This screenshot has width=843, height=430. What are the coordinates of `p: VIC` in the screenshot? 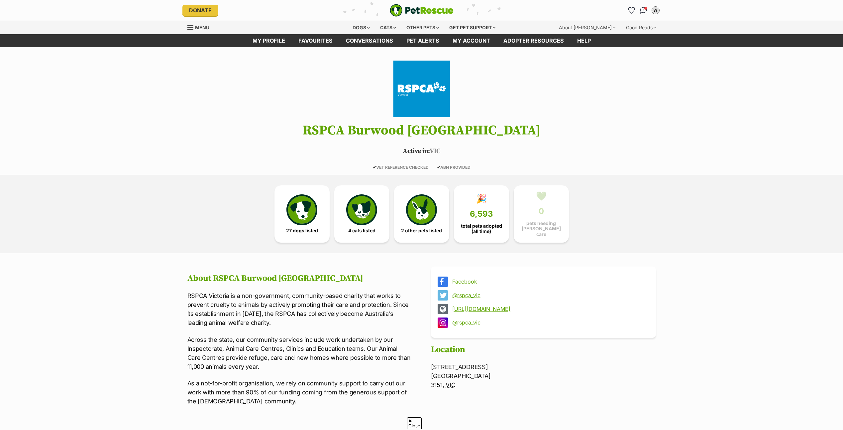 It's located at (422, 151).